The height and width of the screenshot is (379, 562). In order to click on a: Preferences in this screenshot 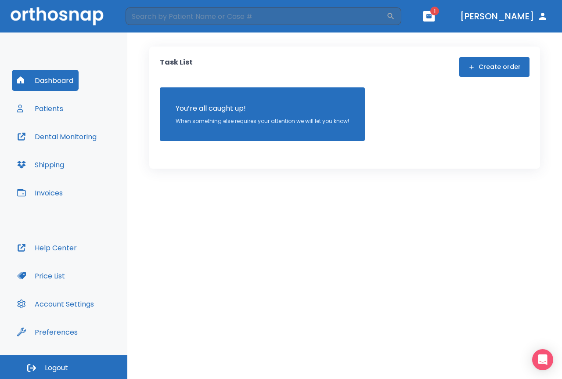, I will do `click(47, 332)`.